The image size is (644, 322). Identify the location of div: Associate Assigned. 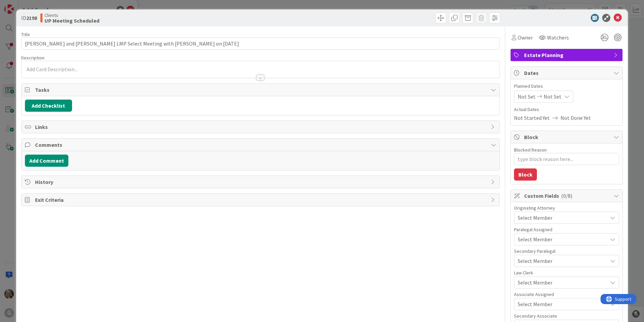
(567, 294).